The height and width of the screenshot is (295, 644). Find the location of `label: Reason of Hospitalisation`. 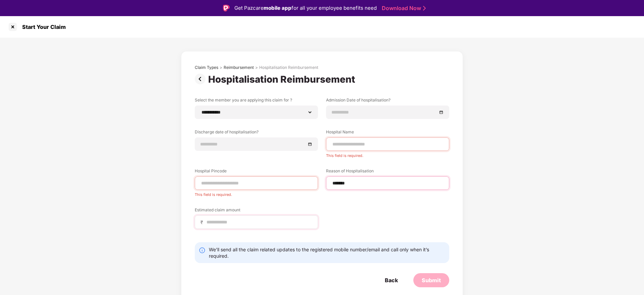

label: Reason of Hospitalisation is located at coordinates (387, 172).